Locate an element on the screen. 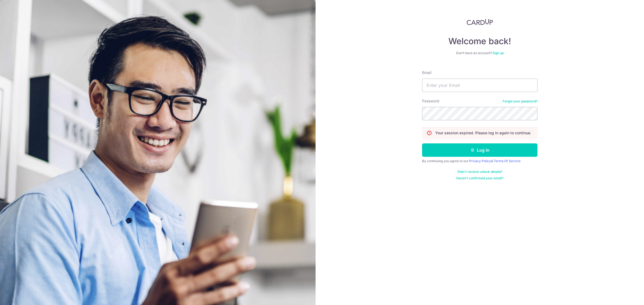 The height and width of the screenshot is (305, 644). input: Enter your Email is located at coordinates (480, 85).